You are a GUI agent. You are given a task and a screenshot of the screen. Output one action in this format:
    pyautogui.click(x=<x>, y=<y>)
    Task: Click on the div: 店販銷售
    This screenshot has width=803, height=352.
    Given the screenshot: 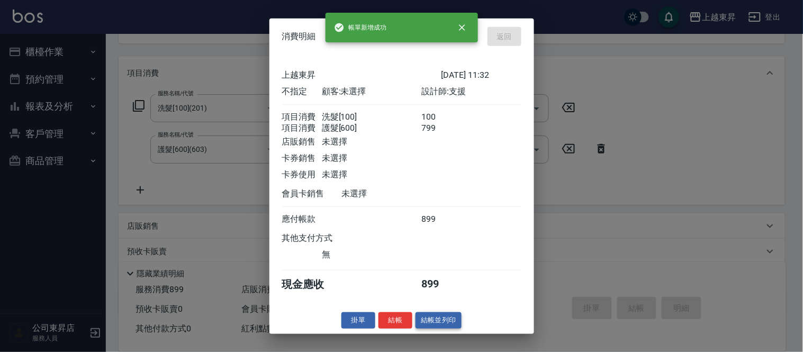 What is the action you would take?
    pyautogui.click(x=302, y=142)
    